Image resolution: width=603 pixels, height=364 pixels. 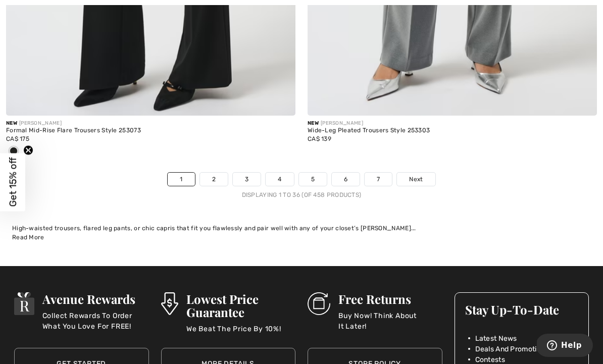 What do you see at coordinates (29, 151) in the screenshot?
I see `div: Merlot` at bounding box center [29, 151].